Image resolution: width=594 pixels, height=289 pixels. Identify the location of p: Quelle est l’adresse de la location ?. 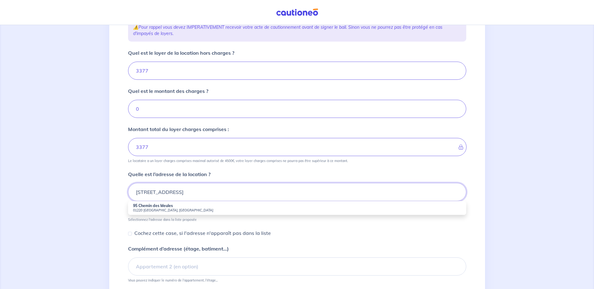
(169, 174).